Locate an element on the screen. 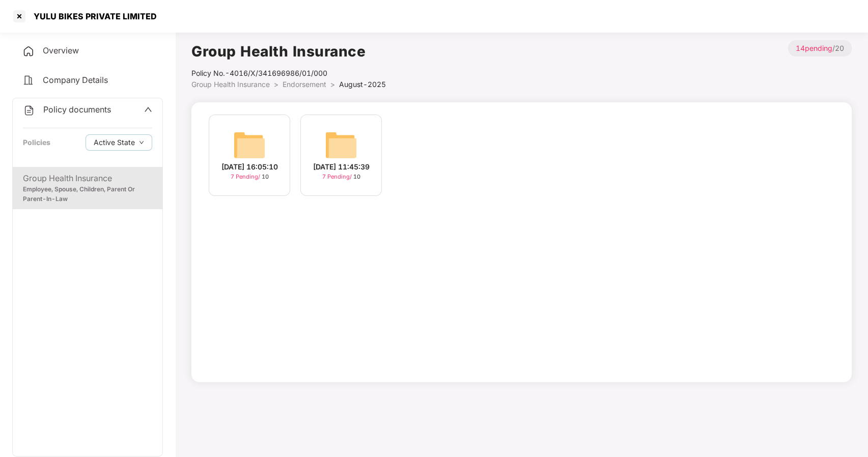  span: Group Health Insurance is located at coordinates (231, 84).